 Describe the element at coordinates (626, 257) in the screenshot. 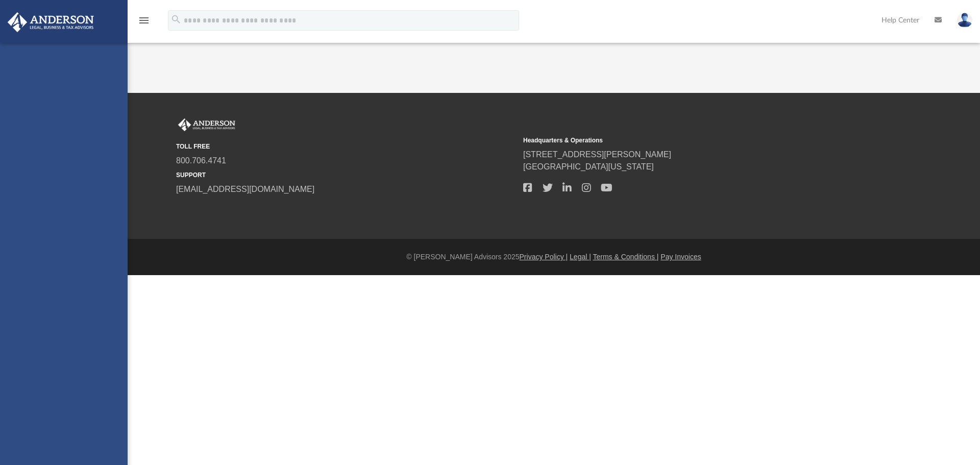

I see `a: Terms & Conditions |` at that location.